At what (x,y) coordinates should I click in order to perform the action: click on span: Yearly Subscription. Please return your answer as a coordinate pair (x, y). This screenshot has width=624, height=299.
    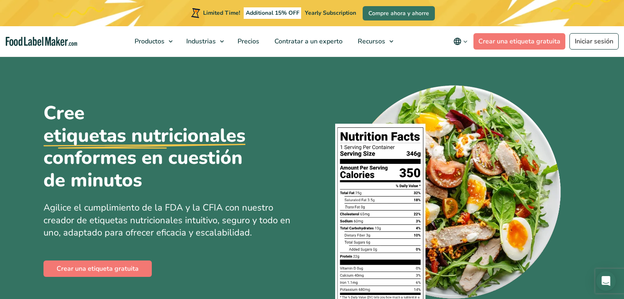
    Looking at the image, I should click on (330, 13).